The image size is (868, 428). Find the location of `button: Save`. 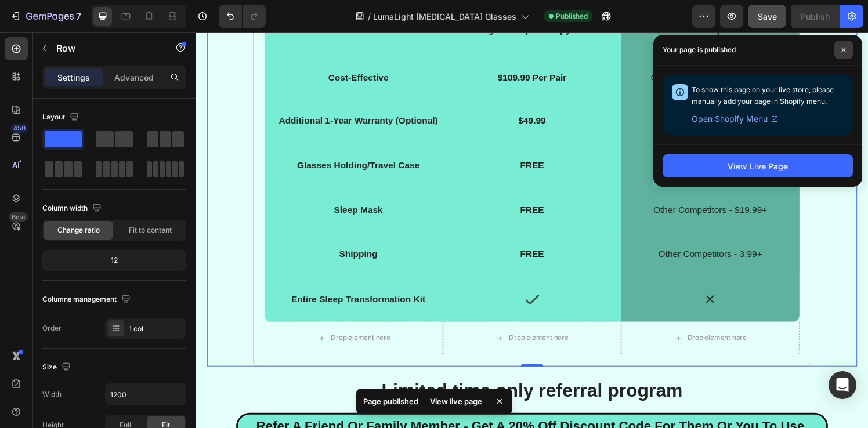

button: Save is located at coordinates (767, 16).